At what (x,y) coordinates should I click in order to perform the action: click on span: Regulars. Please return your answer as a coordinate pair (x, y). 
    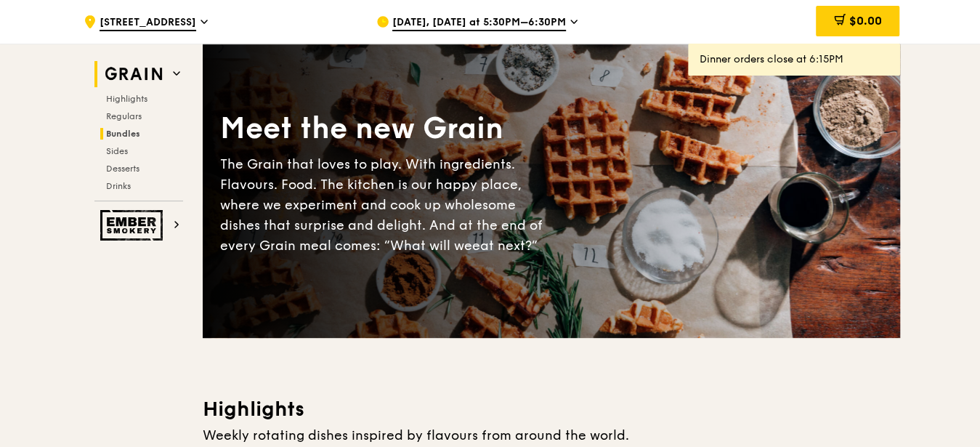
    Looking at the image, I should click on (124, 116).